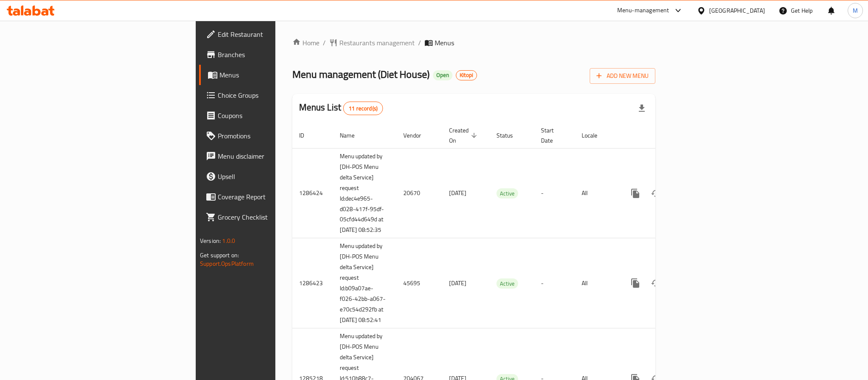  Describe the element at coordinates (622, 76) in the screenshot. I see `button: Add New Menu` at that location.